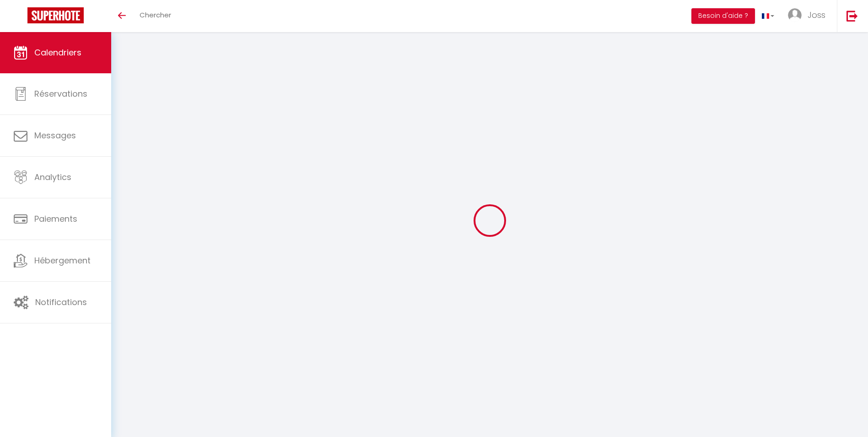  I want to click on img: logout, so click(852, 15).